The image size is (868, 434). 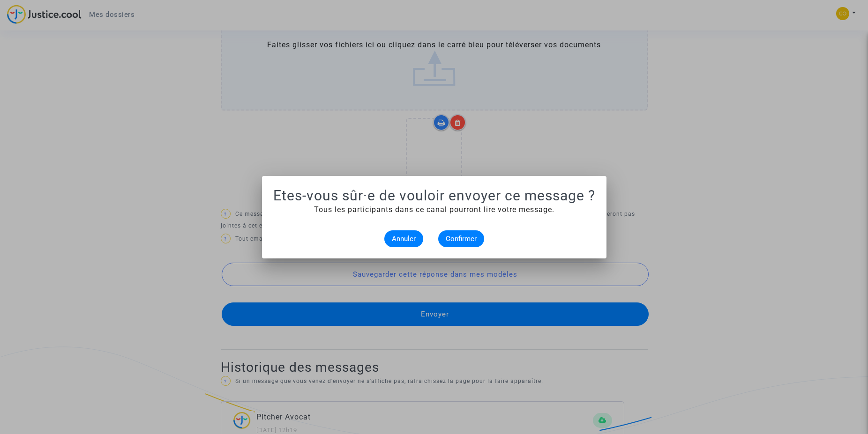 What do you see at coordinates (434, 209) in the screenshot?
I see `span: Tous les participants dans ce canal pourront lire votre message.` at bounding box center [434, 209].